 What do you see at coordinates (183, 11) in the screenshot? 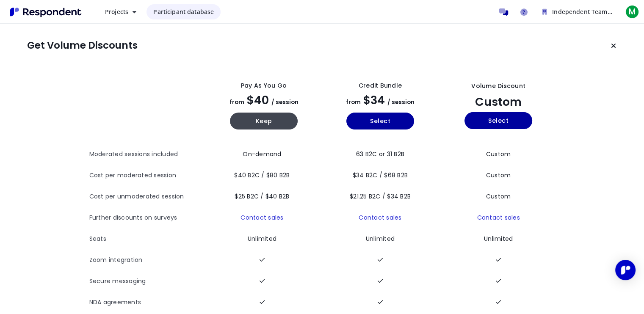
I see `span: Participant database` at bounding box center [183, 11].